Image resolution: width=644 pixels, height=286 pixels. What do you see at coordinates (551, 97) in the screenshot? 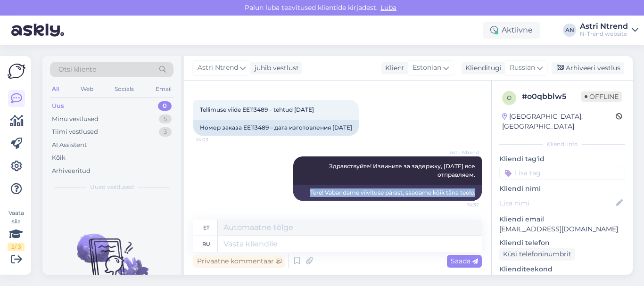
I see `div: # o0qbblw5` at bounding box center [551, 97].